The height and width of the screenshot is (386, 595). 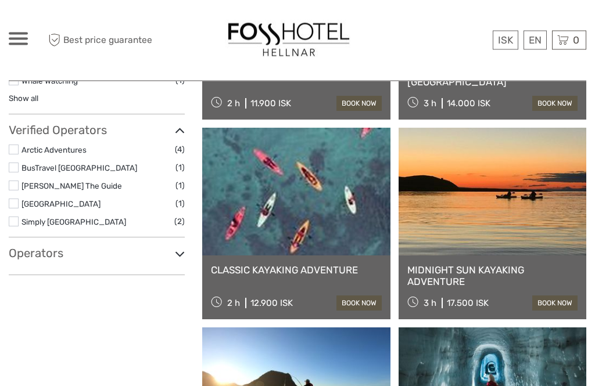 What do you see at coordinates (468, 304) in the screenshot?
I see `div: 17.500 ISK` at bounding box center [468, 304].